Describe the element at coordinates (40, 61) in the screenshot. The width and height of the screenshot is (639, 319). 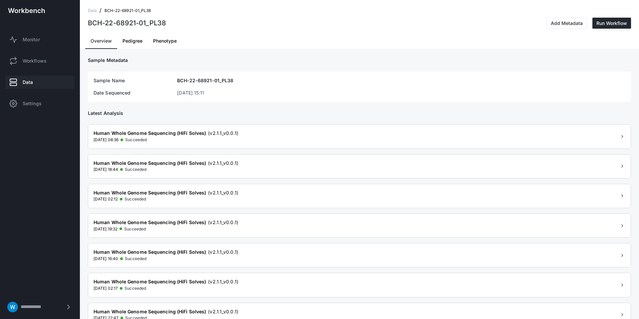
I see `a: Workflows` at that location.